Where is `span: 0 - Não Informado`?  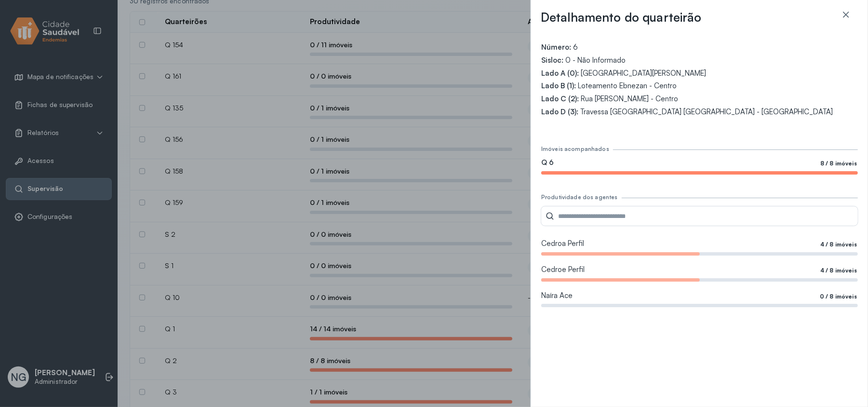 span: 0 - Não Informado is located at coordinates (595, 60).